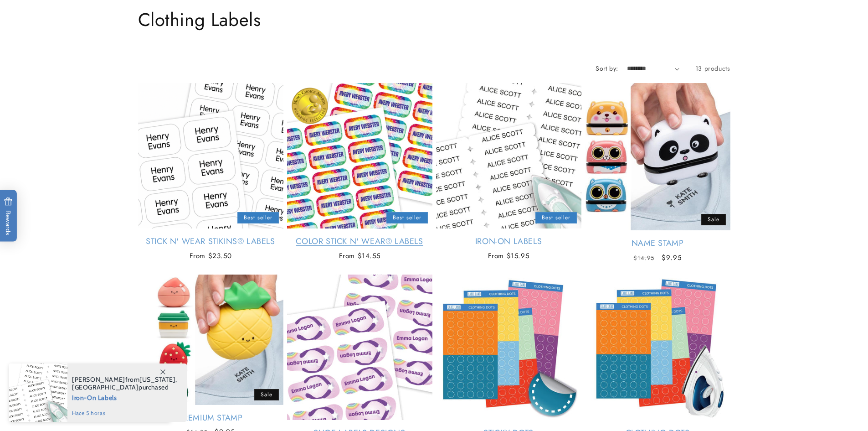  Describe the element at coordinates (125, 384) in the screenshot. I see `span: from , purchased` at that location.